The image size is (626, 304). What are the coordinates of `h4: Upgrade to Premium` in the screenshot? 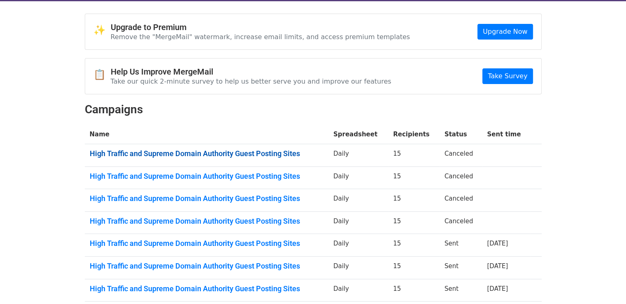 It's located at (260, 27).